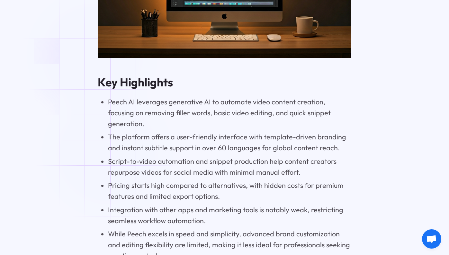 This screenshot has height=255, width=449. I want to click on li: The platform offers a user-friendly interface with template-driven branding and instant subtitle ..., so click(229, 143).